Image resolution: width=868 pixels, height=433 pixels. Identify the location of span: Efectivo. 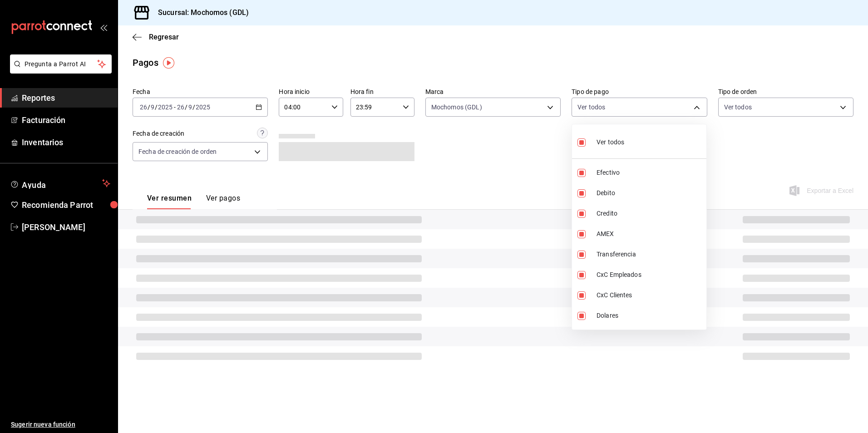
(650, 173).